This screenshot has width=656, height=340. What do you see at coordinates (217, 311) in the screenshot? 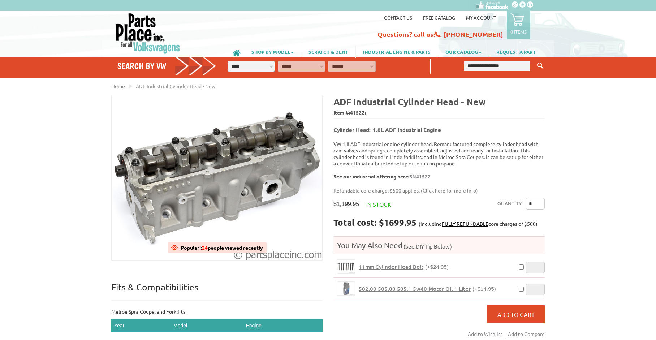
I see `p: Melroe Spra-Coupe, and Forklifts` at bounding box center [217, 311].